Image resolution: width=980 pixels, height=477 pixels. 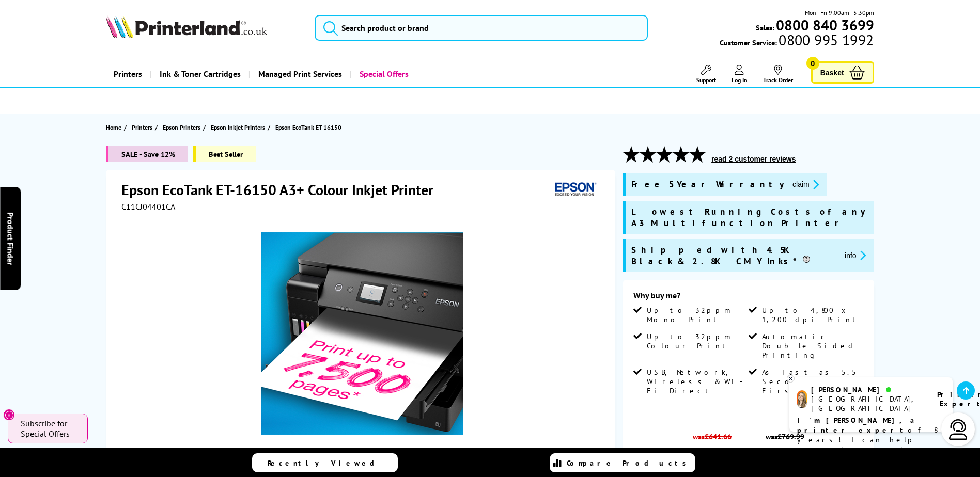 I want to click on span: Basket, so click(x=832, y=73).